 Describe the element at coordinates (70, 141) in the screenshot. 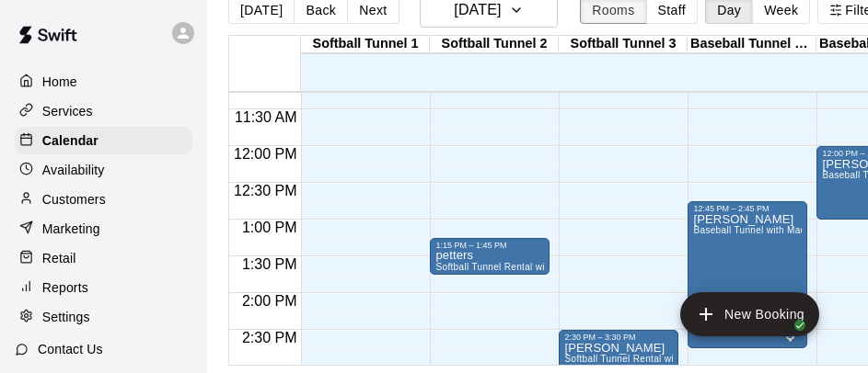

I see `p: Calendar` at that location.